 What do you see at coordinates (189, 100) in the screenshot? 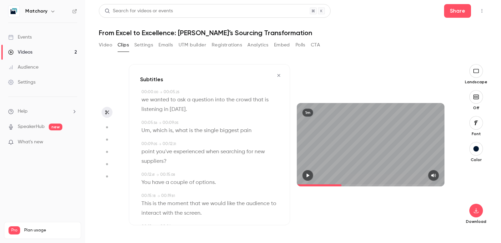
I see `span: a` at bounding box center [189, 100].